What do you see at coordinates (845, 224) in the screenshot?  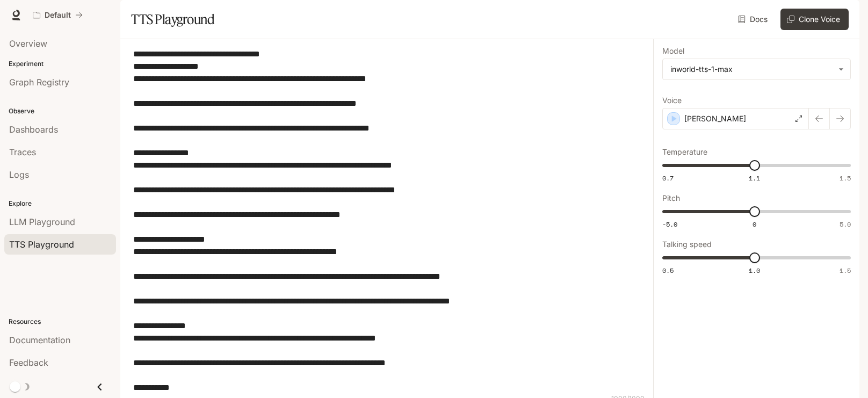 I see `span: 5.0` at bounding box center [845, 224].